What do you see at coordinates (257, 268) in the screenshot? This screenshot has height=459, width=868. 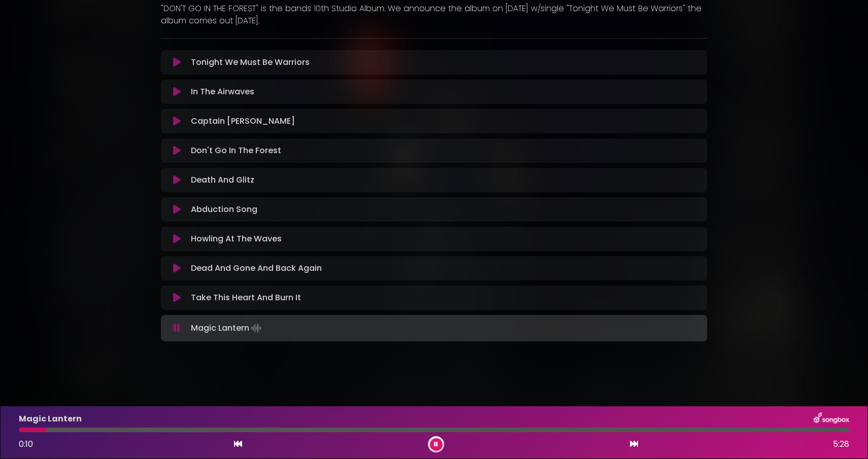 I see `p: Dead And Gone And Back Again` at bounding box center [257, 268].